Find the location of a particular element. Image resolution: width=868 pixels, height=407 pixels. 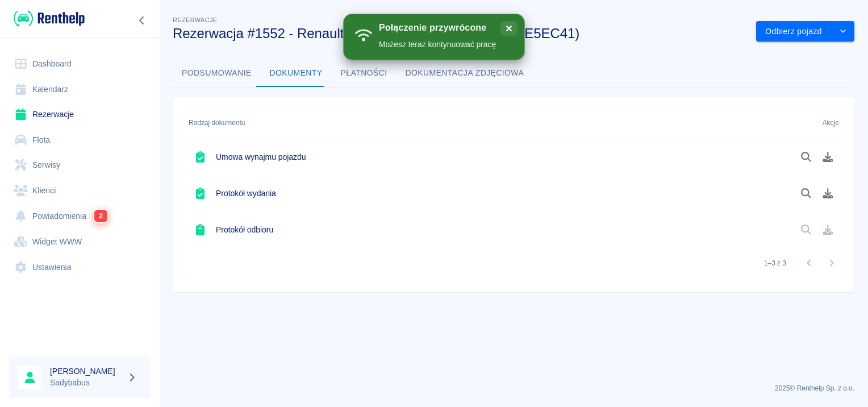

a: Kalendarz is located at coordinates (79, 89).